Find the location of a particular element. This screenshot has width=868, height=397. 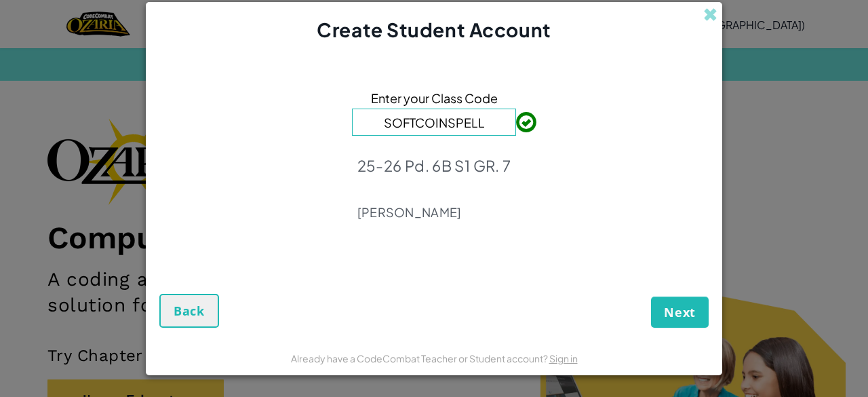

span: Already have a CodeCombat Teacher or Student account? is located at coordinates (420, 358).